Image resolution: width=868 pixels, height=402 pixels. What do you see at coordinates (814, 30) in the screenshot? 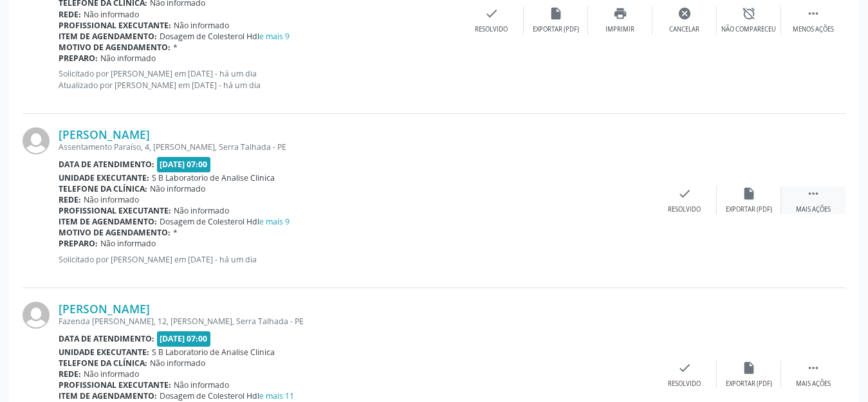
I see `div: Menos ações` at bounding box center [814, 30].